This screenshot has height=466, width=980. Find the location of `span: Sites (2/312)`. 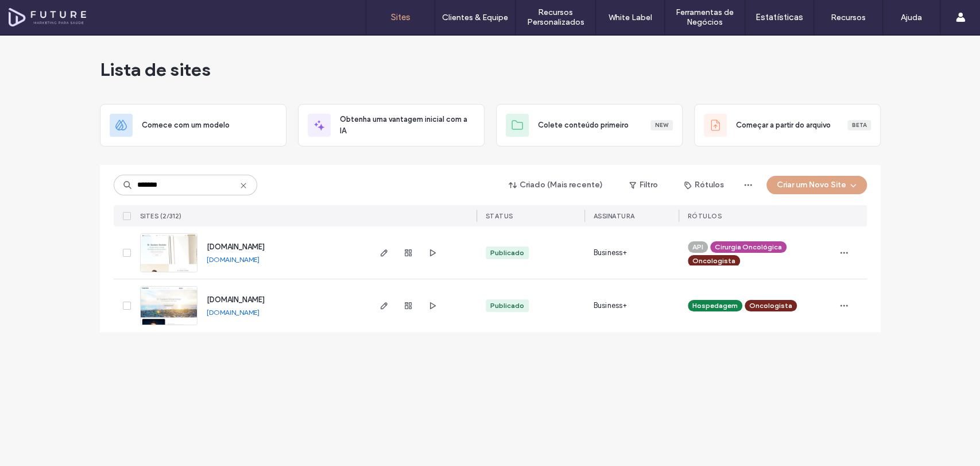

span: Sites (2/312) is located at coordinates (161, 216).